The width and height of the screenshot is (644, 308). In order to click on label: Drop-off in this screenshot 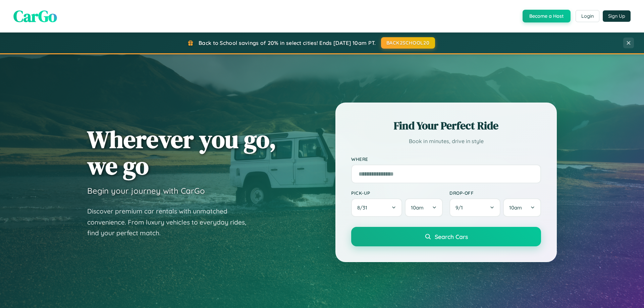, I will do `click(495, 192)`.